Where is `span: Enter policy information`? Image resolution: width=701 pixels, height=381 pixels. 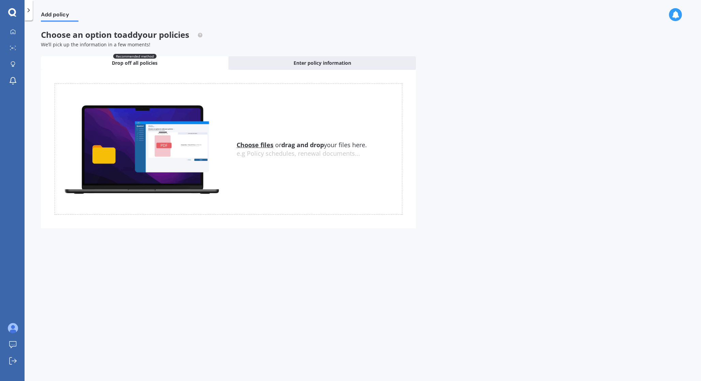 span: Enter policy information is located at coordinates (322, 63).